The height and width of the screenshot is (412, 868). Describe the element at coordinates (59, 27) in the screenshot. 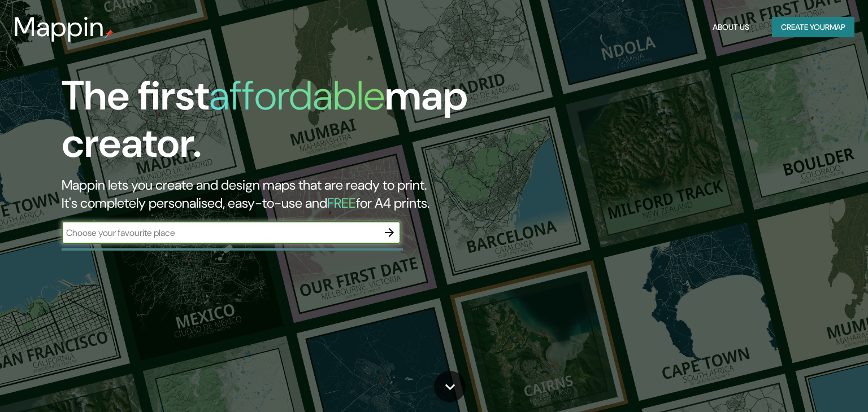

I see `h3: Mappin` at that location.